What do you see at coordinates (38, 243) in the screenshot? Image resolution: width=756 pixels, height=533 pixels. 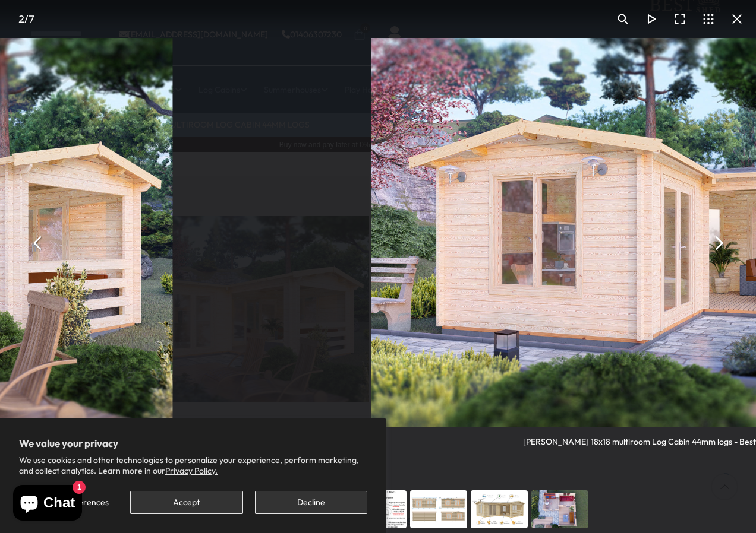 I see `button: Previous` at bounding box center [38, 243].